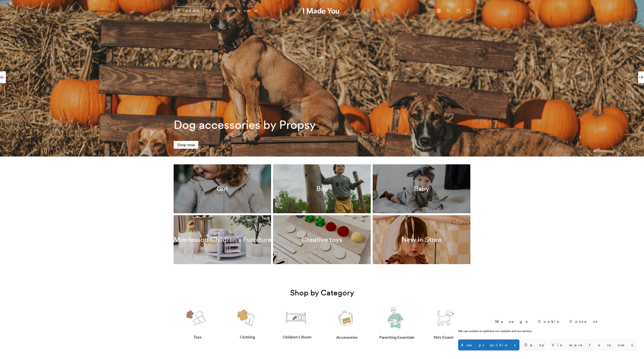 The height and width of the screenshot is (359, 644). What do you see at coordinates (322, 189) in the screenshot?
I see `h3: Boy` at bounding box center [322, 189].